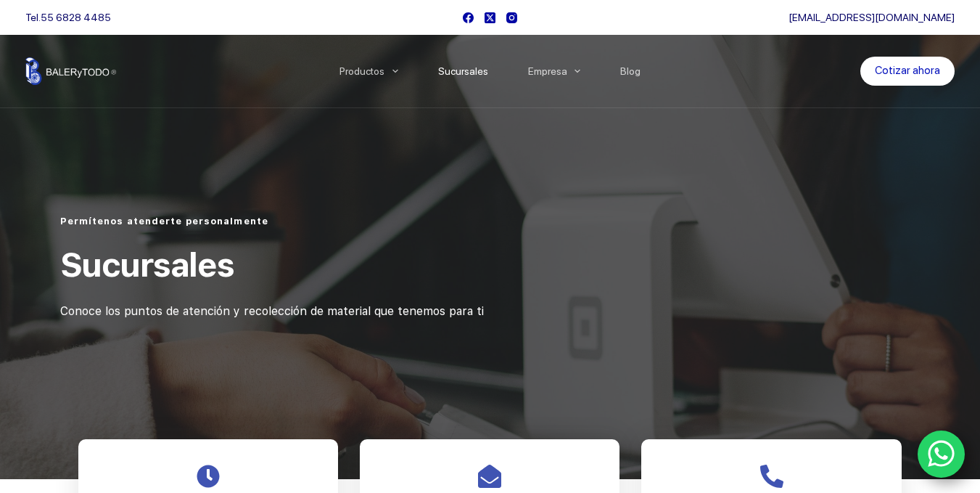  Describe the element at coordinates (490, 72) in the screenshot. I see `nav: Menu Principal` at that location.